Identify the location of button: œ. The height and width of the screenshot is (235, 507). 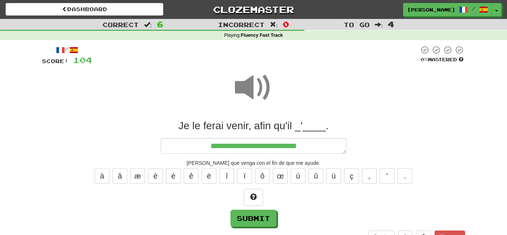
(280, 176).